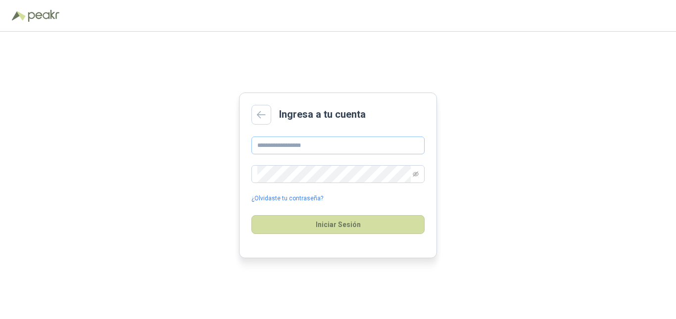  Describe the element at coordinates (44, 16) in the screenshot. I see `img: Peakr` at that location.